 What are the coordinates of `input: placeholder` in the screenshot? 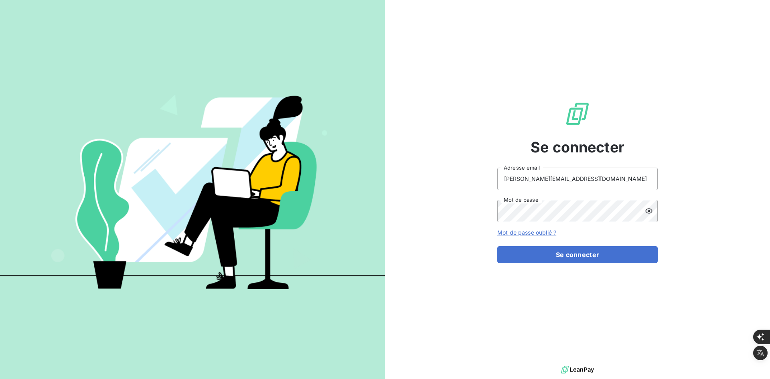 It's located at (578, 179).